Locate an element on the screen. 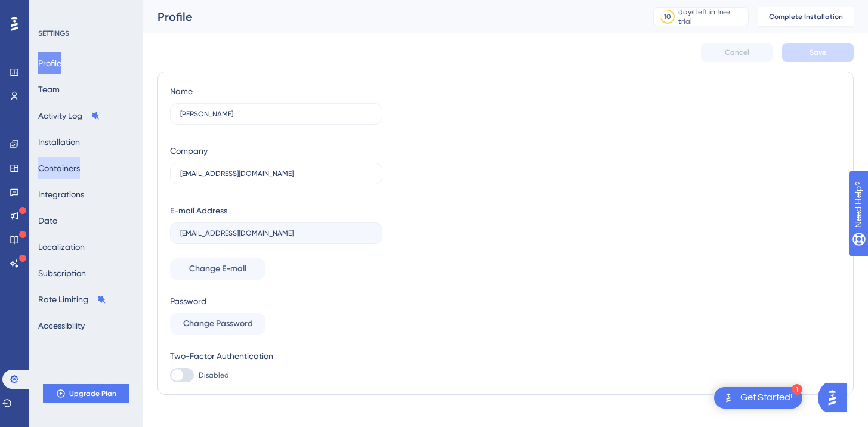  button: Cancel is located at coordinates (737, 53).